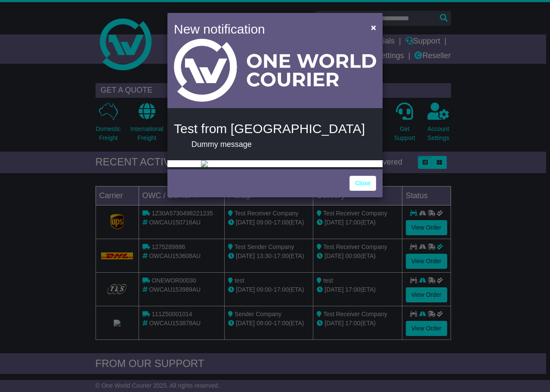  Describe the element at coordinates (266, 29) in the screenshot. I see `h4: New notification` at that location.